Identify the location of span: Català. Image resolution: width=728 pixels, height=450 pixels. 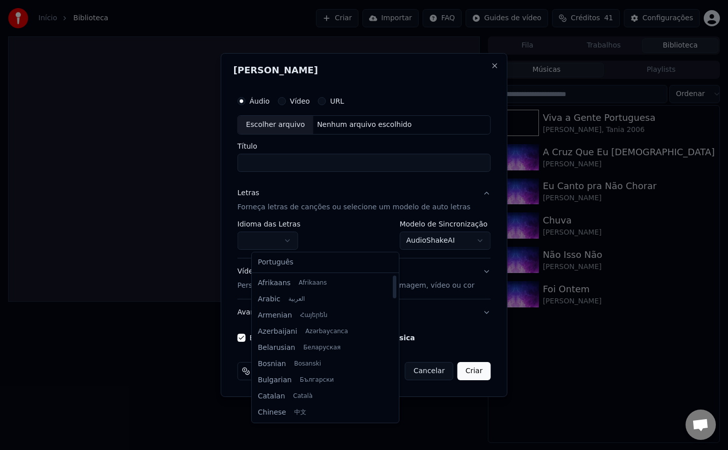
(303, 396).